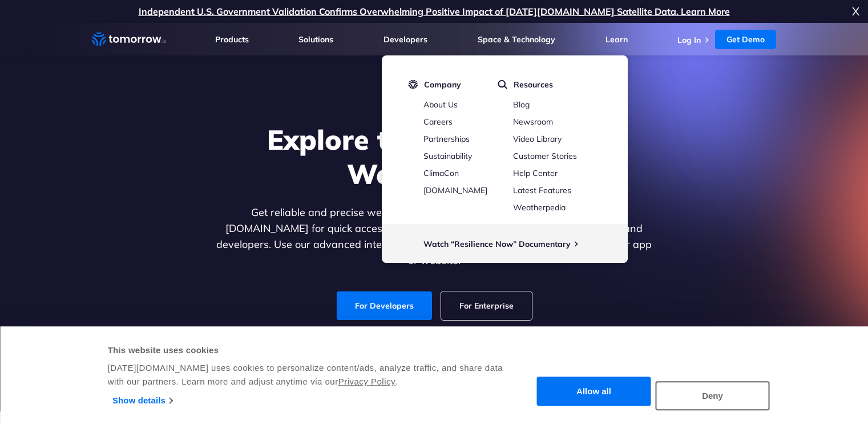 The height and width of the screenshot is (424, 868). Describe the element at coordinates (533, 122) in the screenshot. I see `a: Newsroom` at that location.